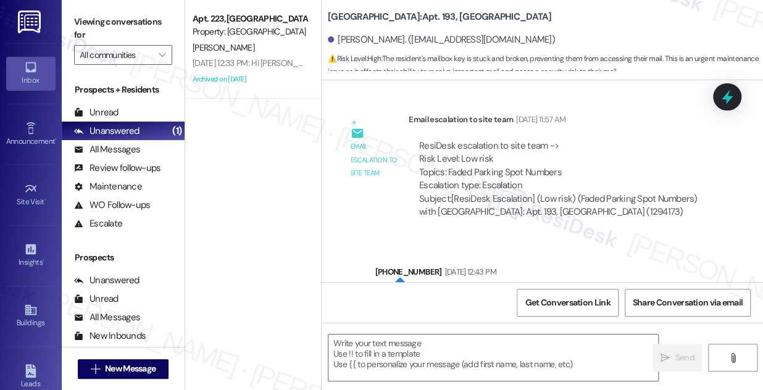 The height and width of the screenshot is (390, 763). Describe the element at coordinates (31, 74) in the screenshot. I see `a: Inbox` at that location.